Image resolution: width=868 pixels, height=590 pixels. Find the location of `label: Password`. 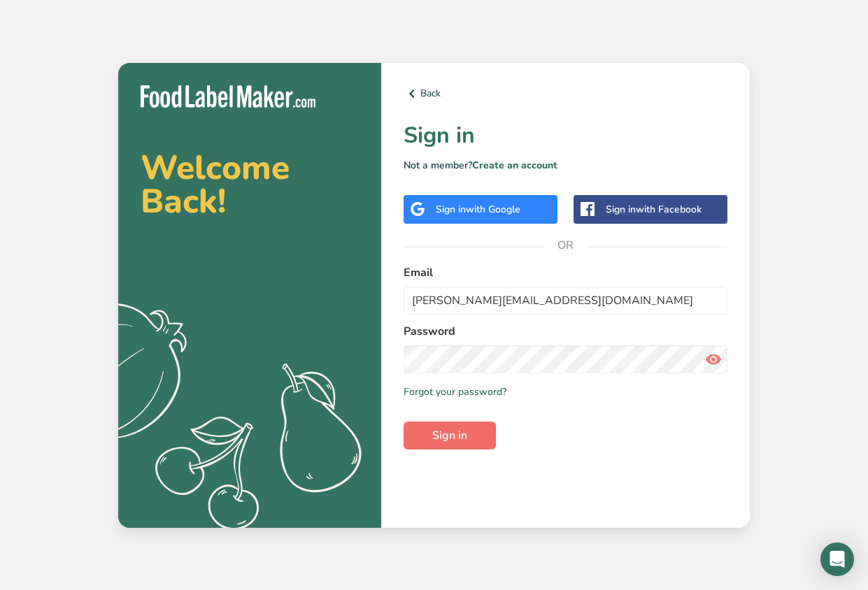

label: Password is located at coordinates (565, 331).